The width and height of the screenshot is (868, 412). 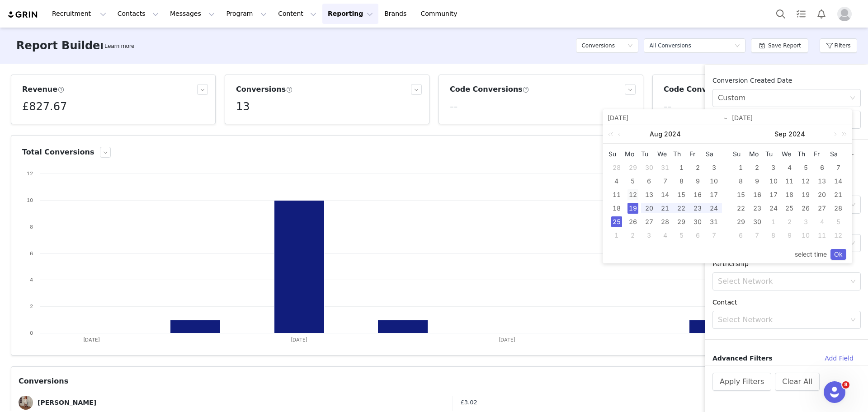 I want to click on td: July 29, 2024, so click(x=633, y=168).